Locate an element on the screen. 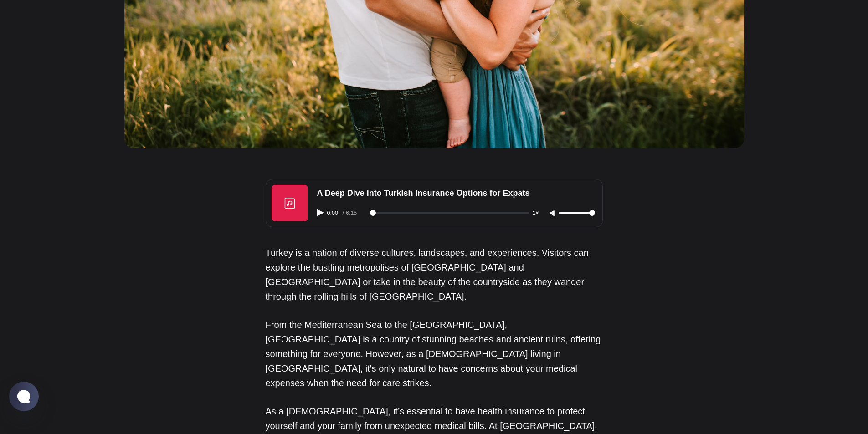 The image size is (868, 434). span: 0:00 is located at coordinates (334, 213).